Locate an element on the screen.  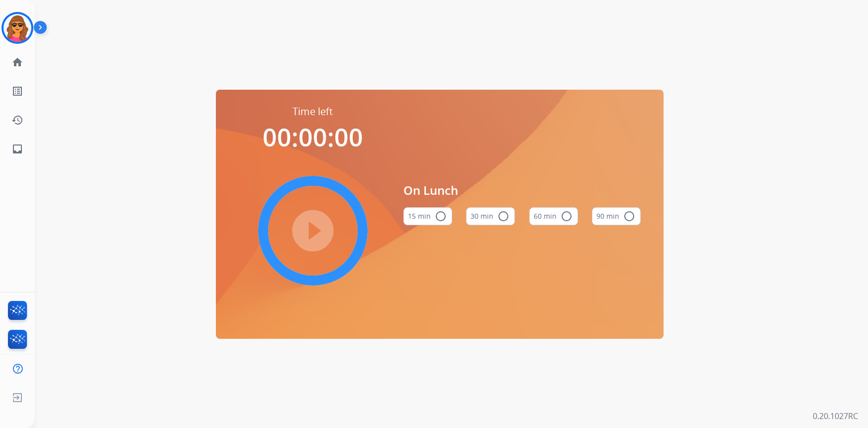
img: avatar is located at coordinates (18, 28).